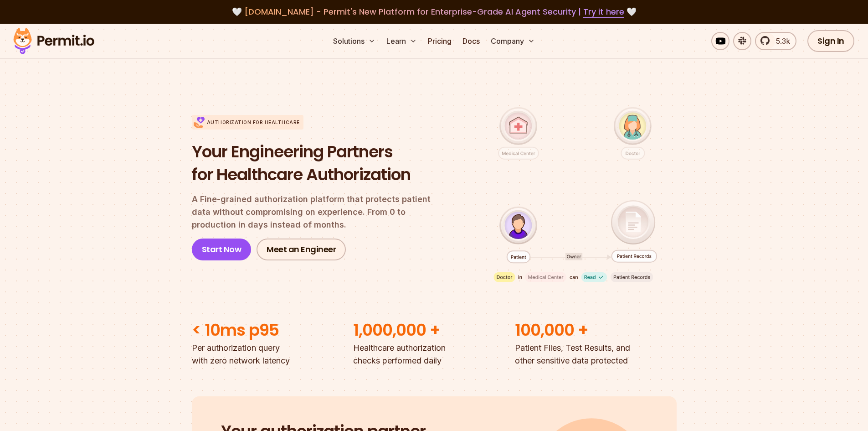 The height and width of the screenshot is (431, 868). I want to click on button: Learn, so click(402, 41).